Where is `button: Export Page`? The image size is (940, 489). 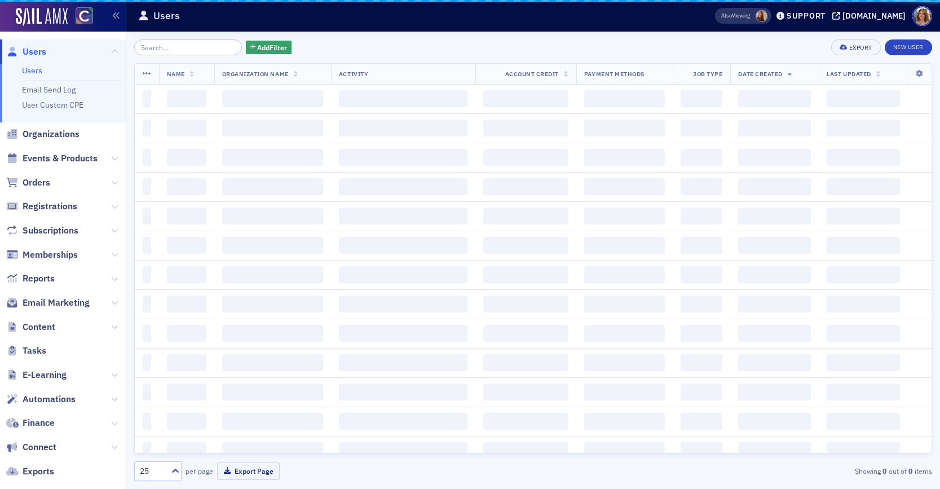 button: Export Page is located at coordinates (248, 471).